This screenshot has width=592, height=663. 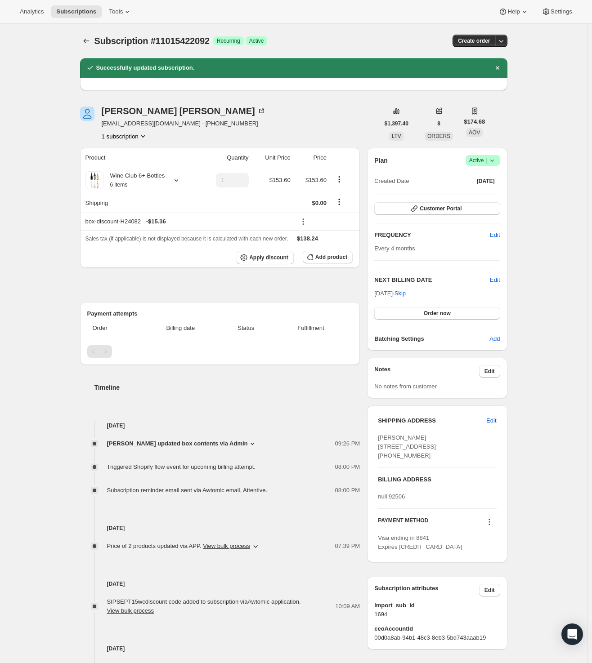 What do you see at coordinates (76, 12) in the screenshot?
I see `span: Subscriptions` at bounding box center [76, 12].